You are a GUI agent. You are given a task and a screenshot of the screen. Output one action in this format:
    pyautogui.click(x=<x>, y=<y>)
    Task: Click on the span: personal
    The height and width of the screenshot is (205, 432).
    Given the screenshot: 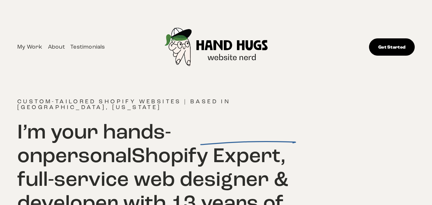 What is the action you would take?
    pyautogui.click(x=87, y=155)
    